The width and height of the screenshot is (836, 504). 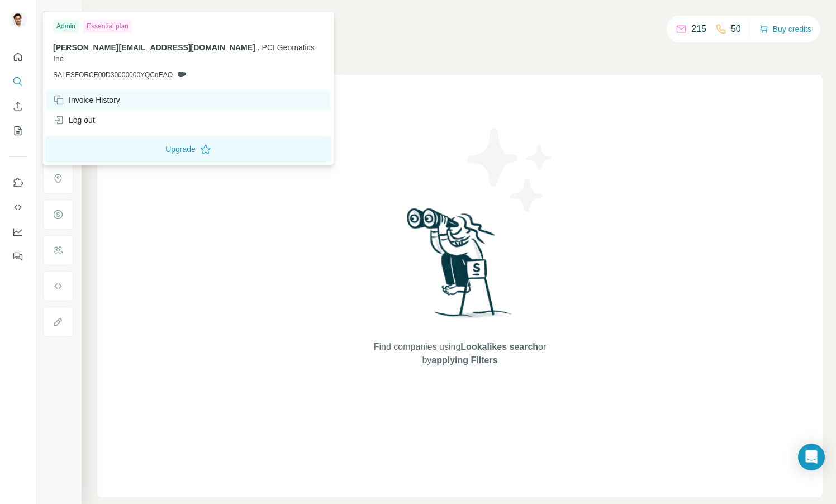 What do you see at coordinates (58, 15) in the screenshot?
I see `button: Show` at bounding box center [58, 15].